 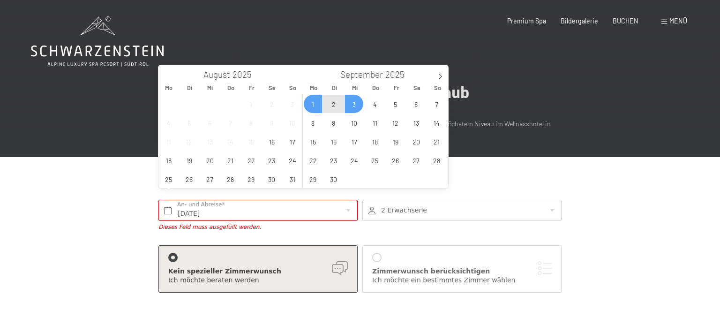 I want to click on span: August 6, 2025, so click(x=209, y=122).